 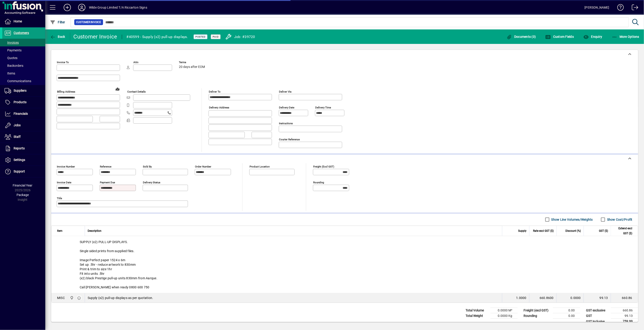 What do you see at coordinates (543, 231) in the screenshot?
I see `span: Rate excl GST ($)` at bounding box center [543, 231].